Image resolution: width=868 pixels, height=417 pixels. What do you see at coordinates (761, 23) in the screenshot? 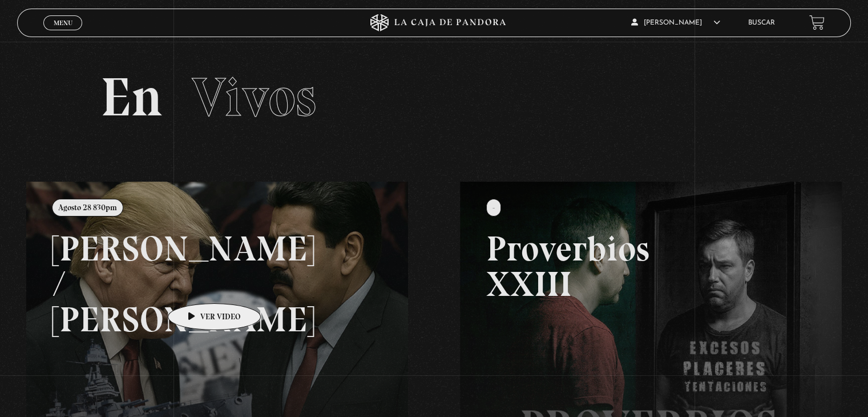
I see `a: Buscar` at bounding box center [761, 23].